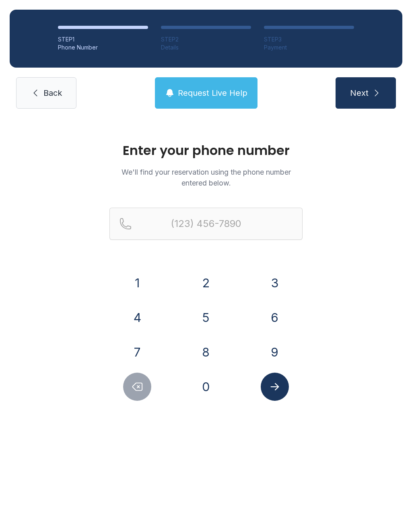 Image resolution: width=412 pixels, height=532 pixels. I want to click on p: We'll find your reservation using the phone number entered below., so click(206, 178).